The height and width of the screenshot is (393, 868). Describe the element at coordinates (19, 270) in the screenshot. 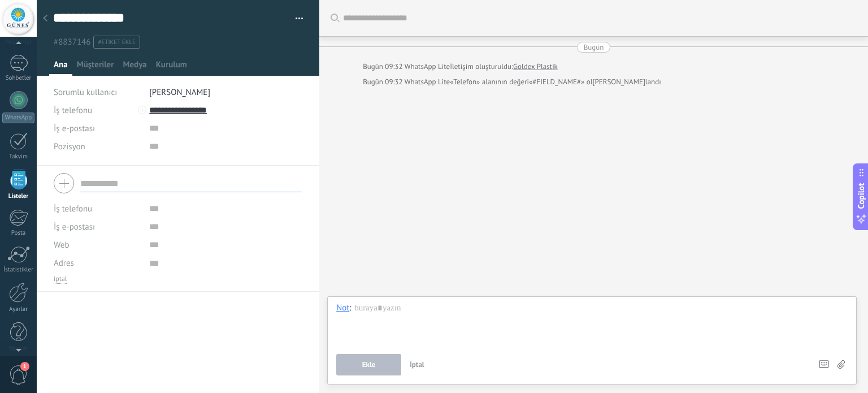

I see `div: İstatistikler` at that location.